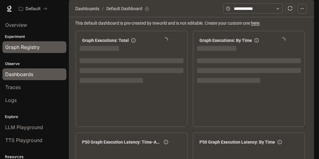 The image size is (319, 159). I want to click on span: This default dashboard is pre-created by Inworld and is not editable. Create your custom one ., so click(192, 23).